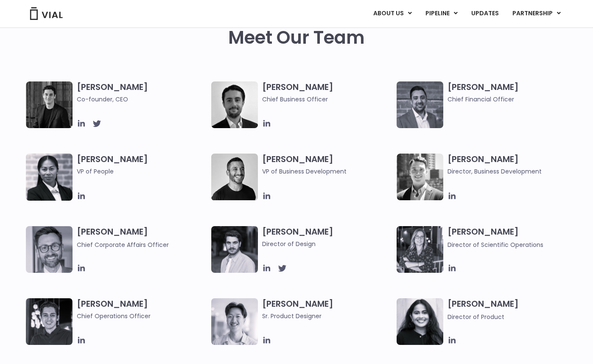 The width and height of the screenshot is (593, 364). What do you see at coordinates (46, 14) in the screenshot?
I see `img: Vial Logo` at bounding box center [46, 14].